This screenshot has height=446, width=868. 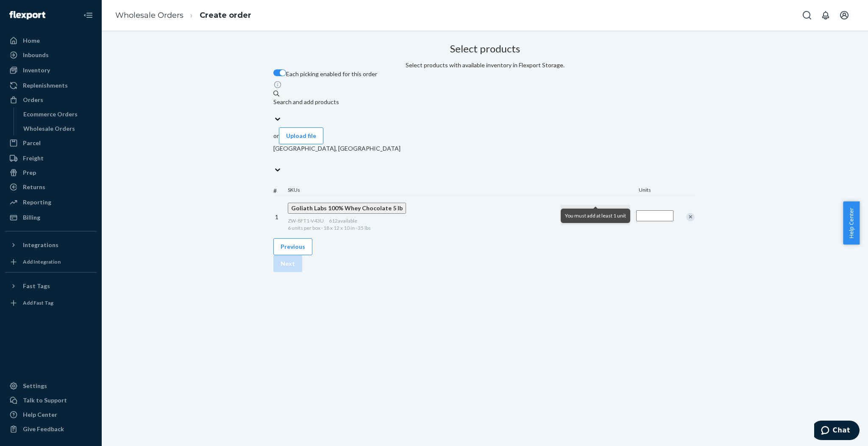 What do you see at coordinates (30, 173) in the screenshot?
I see `div: Prep` at bounding box center [30, 173].